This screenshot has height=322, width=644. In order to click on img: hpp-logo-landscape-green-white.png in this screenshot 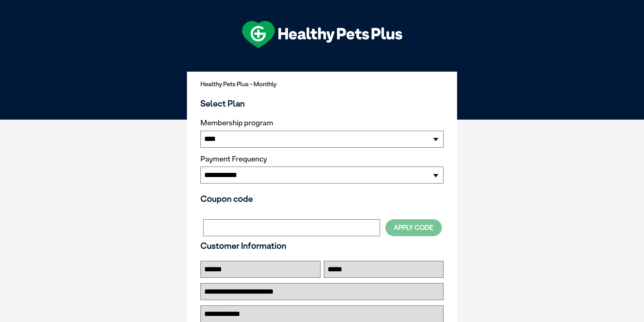, I will do `click(322, 34)`.